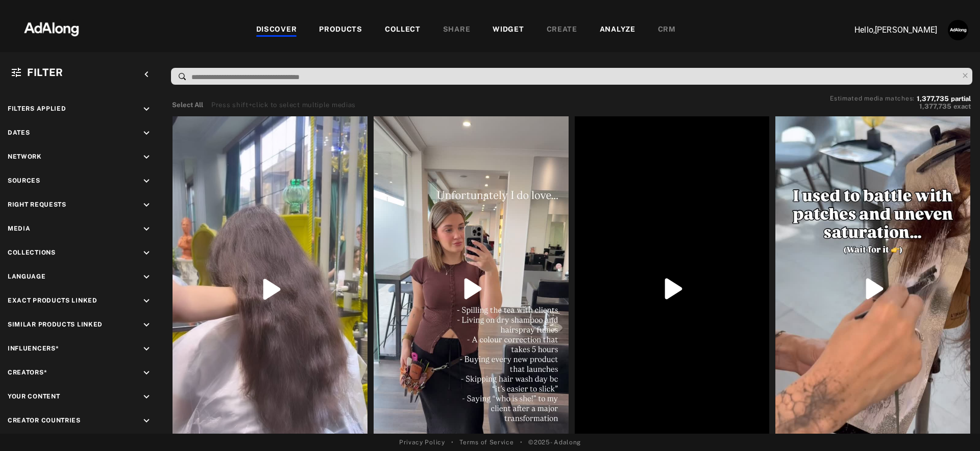 The width and height of the screenshot is (980, 451). What do you see at coordinates (52, 300) in the screenshot?
I see `span: Exact Products Linked` at bounding box center [52, 300].